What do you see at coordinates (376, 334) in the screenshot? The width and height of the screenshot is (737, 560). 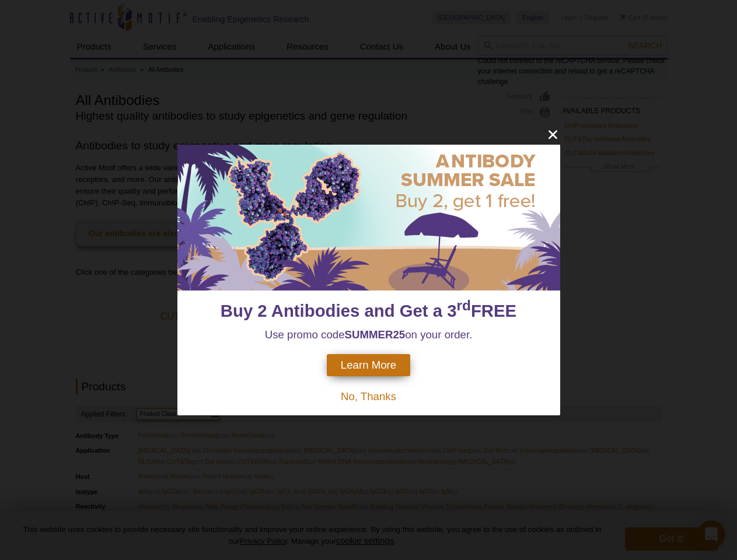 I see `strong: SUMMER25` at bounding box center [376, 334].